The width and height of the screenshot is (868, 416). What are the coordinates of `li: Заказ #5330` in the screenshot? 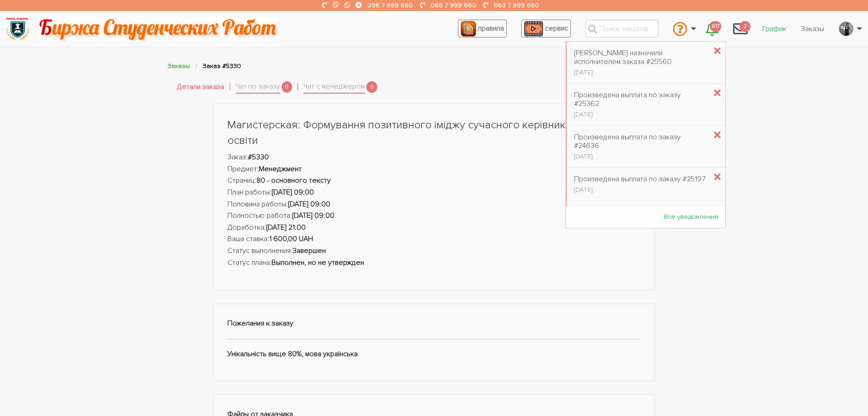 It's located at (222, 66).